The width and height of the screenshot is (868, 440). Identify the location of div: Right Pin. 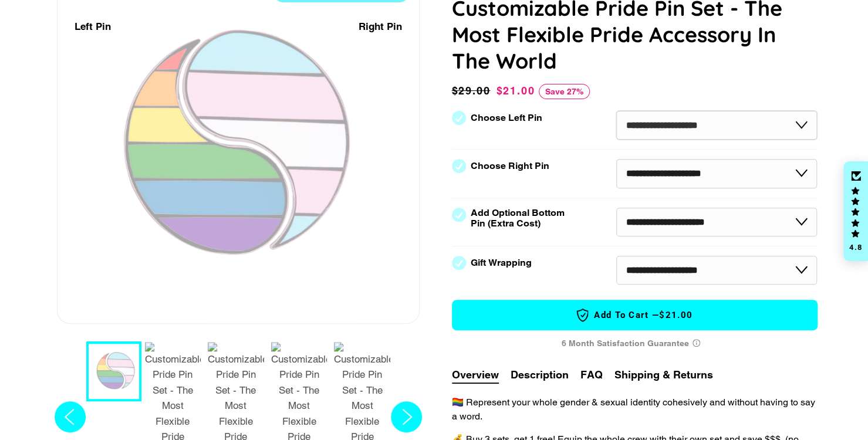
(380, 26).